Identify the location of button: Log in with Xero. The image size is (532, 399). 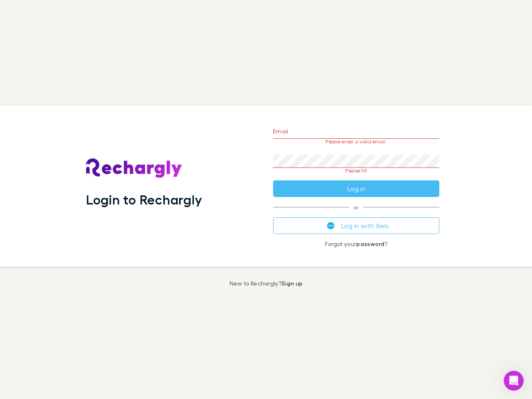
(356, 226).